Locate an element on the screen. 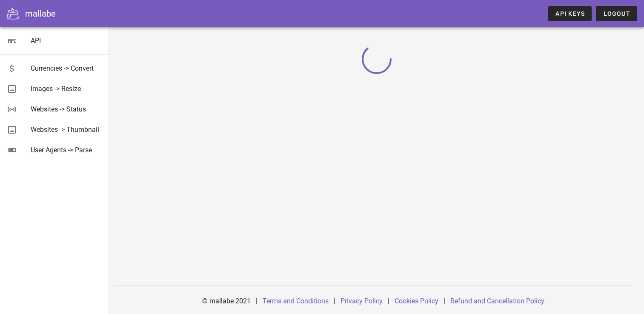  div: Images -> Resize is located at coordinates (66, 88).